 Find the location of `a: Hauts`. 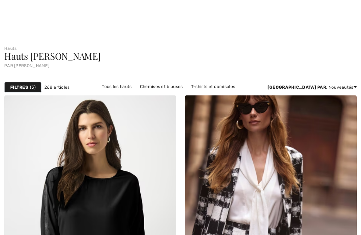

a: Hauts is located at coordinates (11, 48).